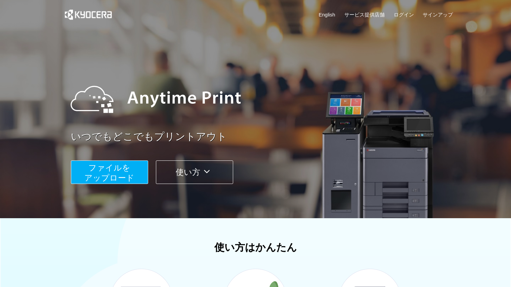 This screenshot has height=287, width=511. Describe the element at coordinates (437, 14) in the screenshot. I see `a: サインアップ` at that location.